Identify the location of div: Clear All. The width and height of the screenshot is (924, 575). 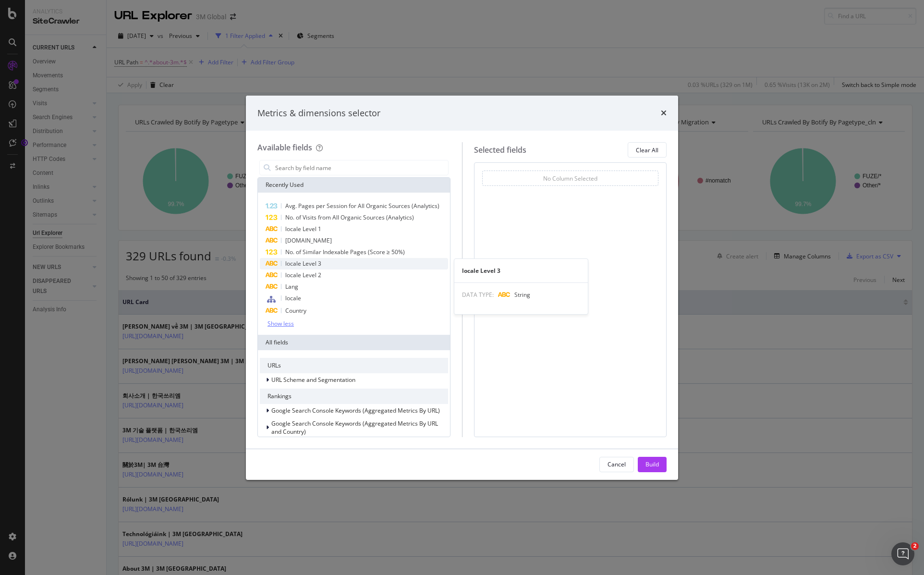
(647, 150).